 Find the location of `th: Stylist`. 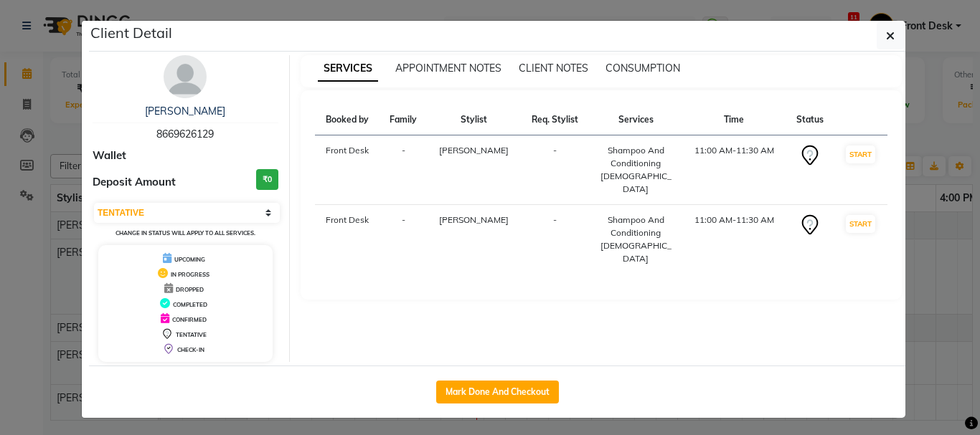

th: Stylist is located at coordinates (475, 120).